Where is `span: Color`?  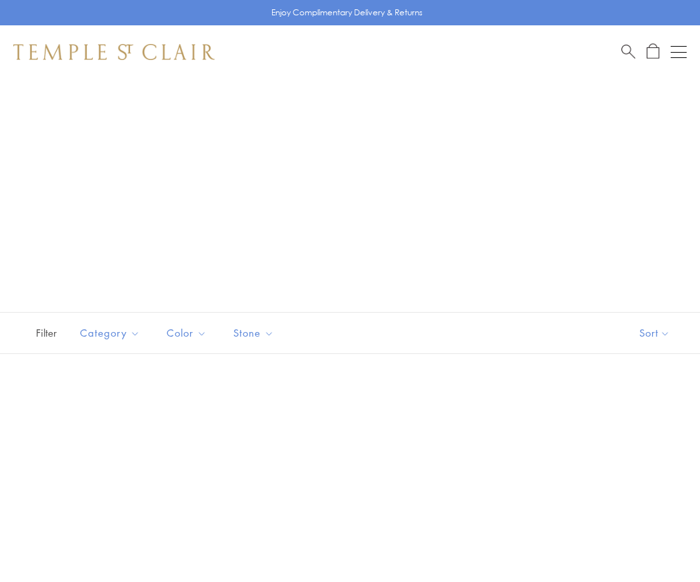 span: Color is located at coordinates (188, 333).